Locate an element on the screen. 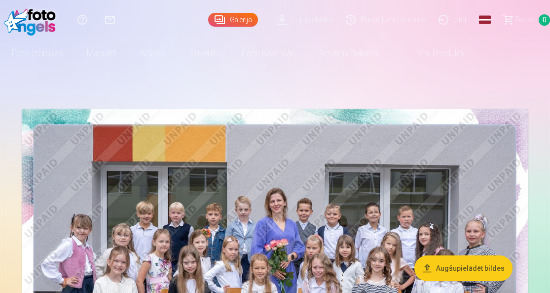  a: Krūzes is located at coordinates (153, 53).